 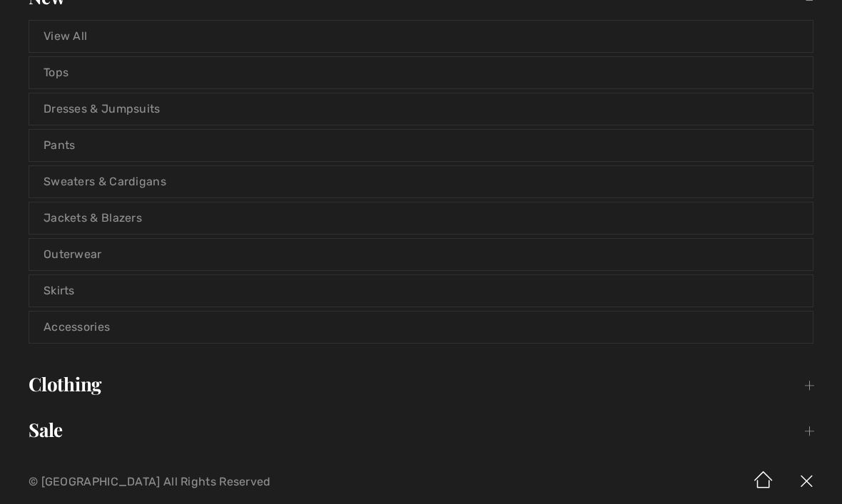 I want to click on a: View All, so click(x=421, y=37).